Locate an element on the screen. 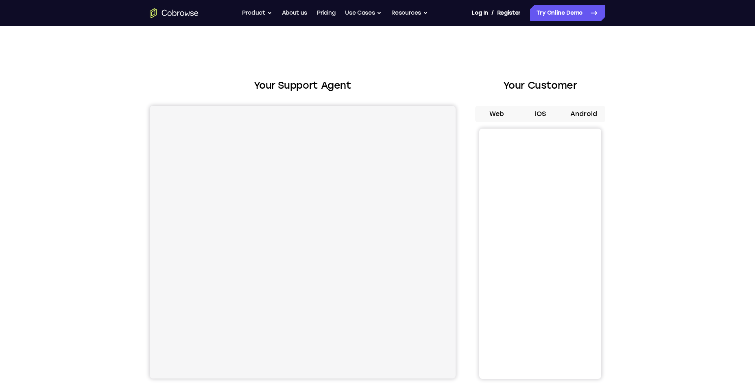  a: Pricing is located at coordinates (326, 13).